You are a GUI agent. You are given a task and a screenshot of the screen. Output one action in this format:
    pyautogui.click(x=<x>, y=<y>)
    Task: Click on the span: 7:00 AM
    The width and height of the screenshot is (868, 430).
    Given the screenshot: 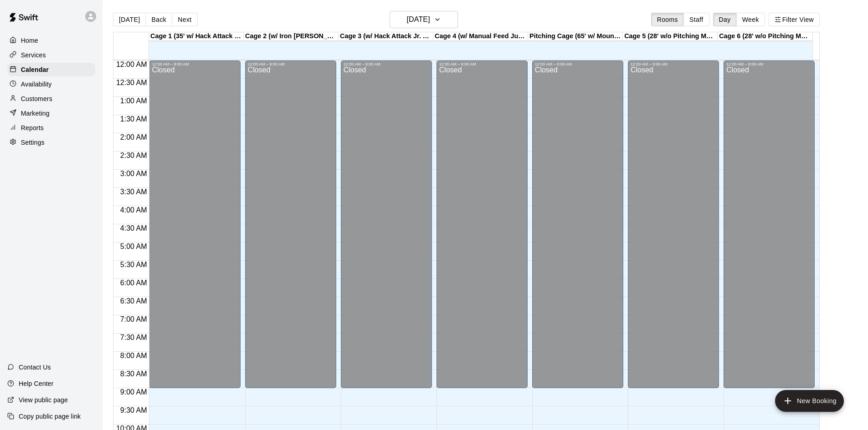 What is the action you would take?
    pyautogui.click(x=134, y=319)
    